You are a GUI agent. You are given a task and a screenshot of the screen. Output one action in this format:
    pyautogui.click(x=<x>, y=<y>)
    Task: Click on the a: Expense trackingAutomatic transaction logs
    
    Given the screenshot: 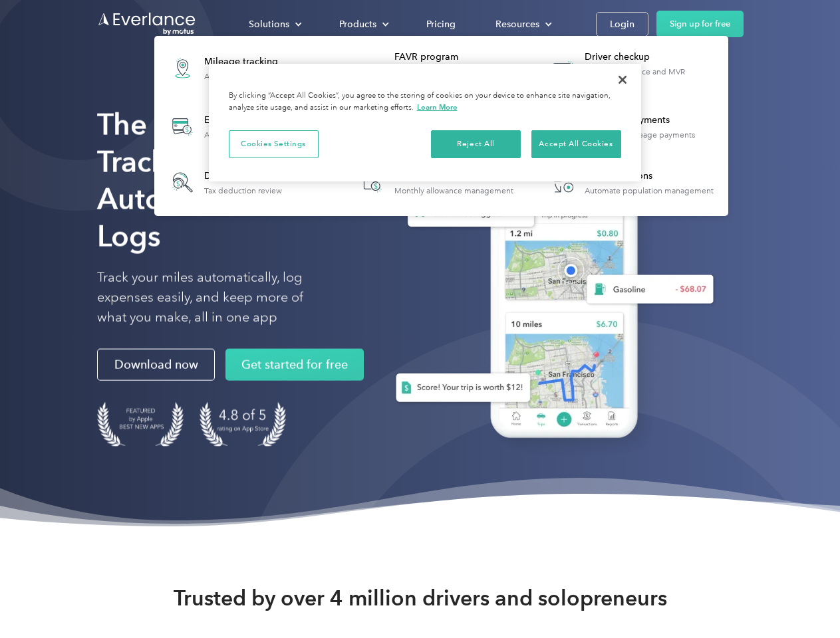 What is the action you would take?
    pyautogui.click(x=234, y=126)
    